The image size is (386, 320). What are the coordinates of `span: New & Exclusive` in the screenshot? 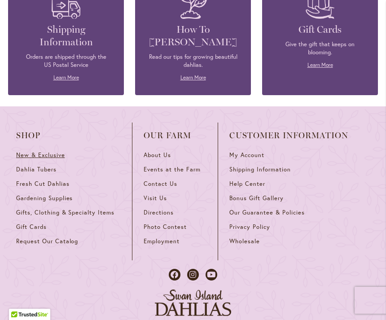 It's located at (40, 155).